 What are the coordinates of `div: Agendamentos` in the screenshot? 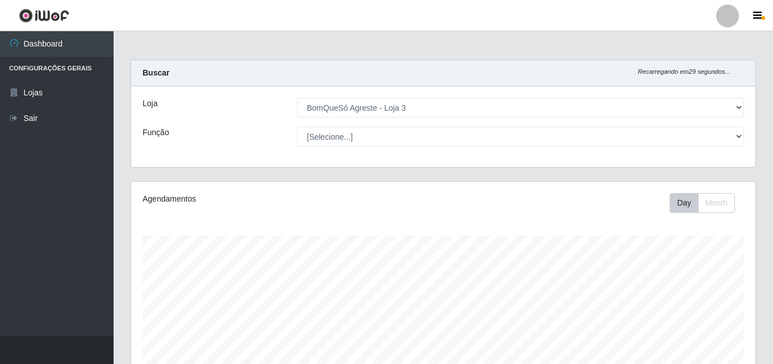 It's located at (263, 199).